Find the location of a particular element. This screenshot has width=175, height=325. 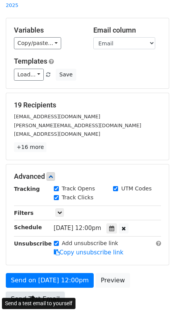

div: Chat Widget is located at coordinates (156, 306).